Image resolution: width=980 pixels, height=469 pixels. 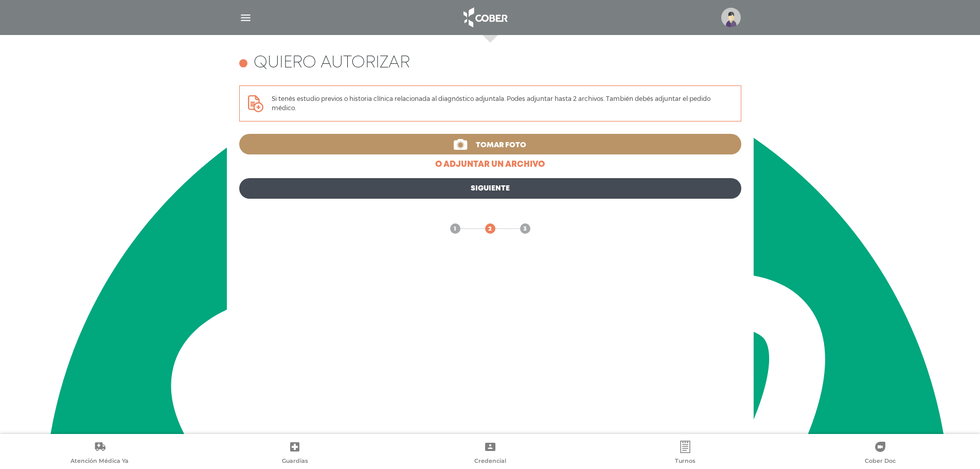 I want to click on span: Atención Médica Ya, so click(x=99, y=462).